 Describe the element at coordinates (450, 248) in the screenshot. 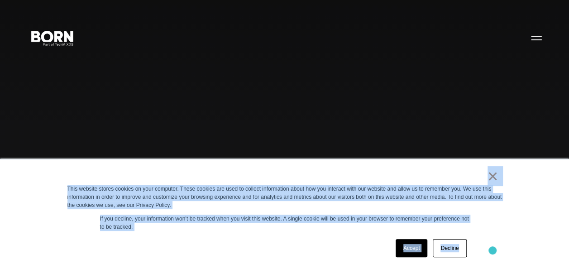

I see `a: Decline` at that location.